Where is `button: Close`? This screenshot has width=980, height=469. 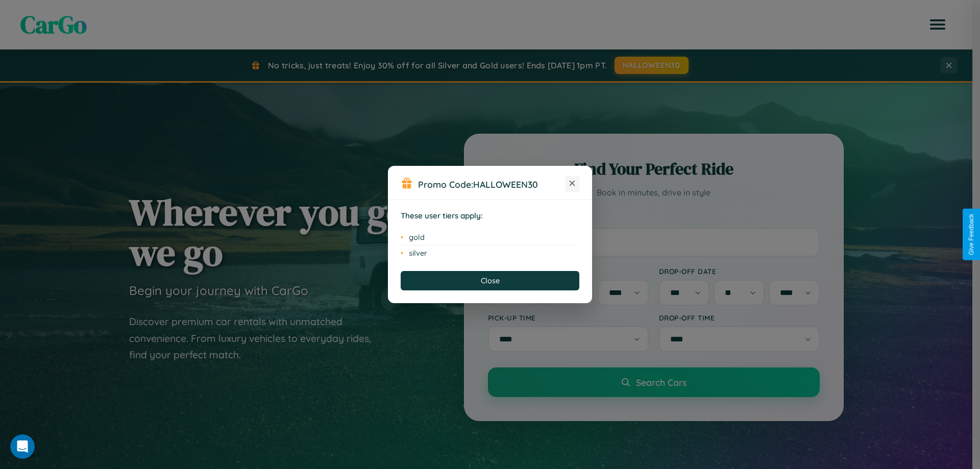
button: Close is located at coordinates (490, 281).